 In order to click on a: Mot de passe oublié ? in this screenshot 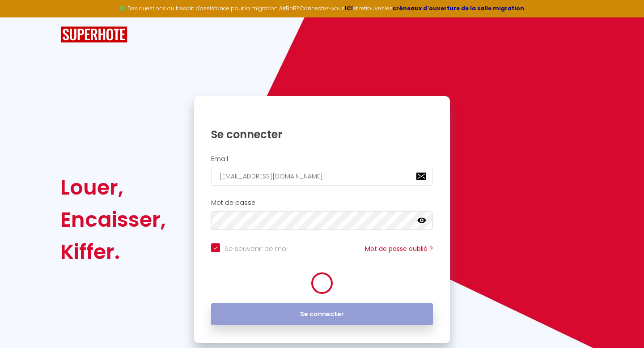, I will do `click(399, 249)`.